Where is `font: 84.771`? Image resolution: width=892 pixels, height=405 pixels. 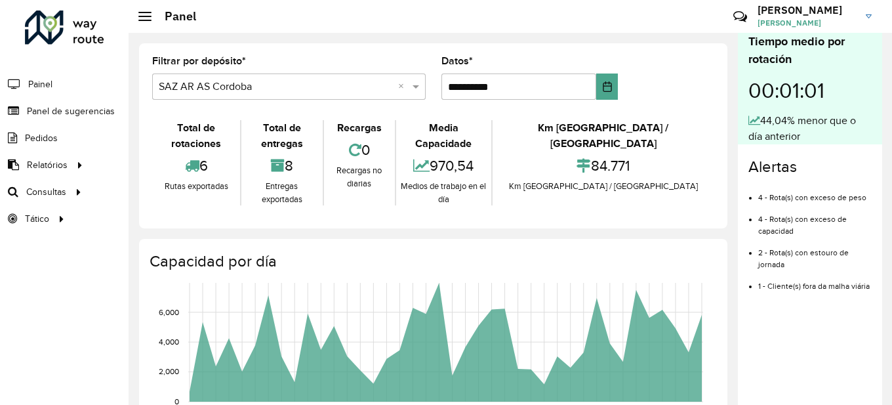
font: 84.771 is located at coordinates (610, 165).